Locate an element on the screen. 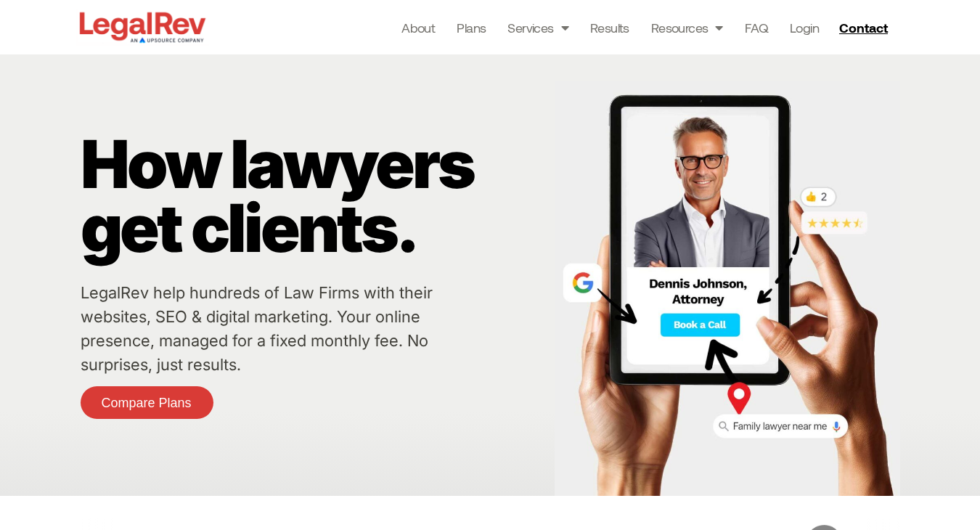 The height and width of the screenshot is (530, 980). a: Services is located at coordinates (538, 27).